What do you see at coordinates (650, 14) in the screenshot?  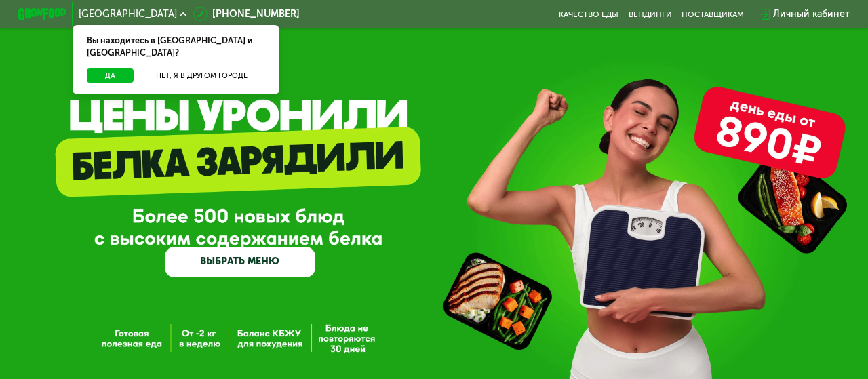 I see `a: Вендинги` at bounding box center [650, 14].